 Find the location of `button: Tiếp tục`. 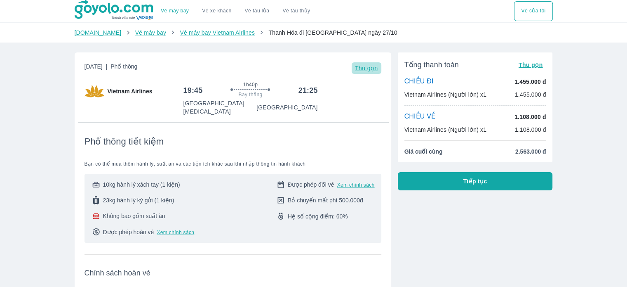

button: Tiếp tục is located at coordinates (476, 181).